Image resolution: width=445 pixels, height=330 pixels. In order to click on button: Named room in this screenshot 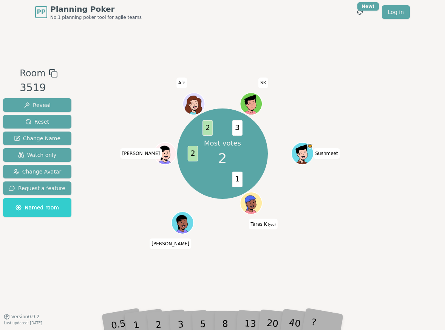, I will do `click(37, 208)`.